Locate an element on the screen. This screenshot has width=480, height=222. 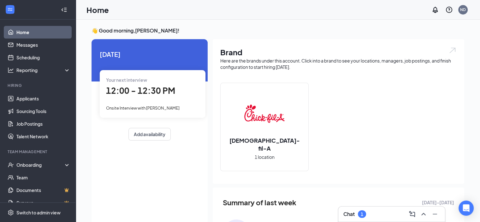
div: Team Management is located at coordinates (38, 152).